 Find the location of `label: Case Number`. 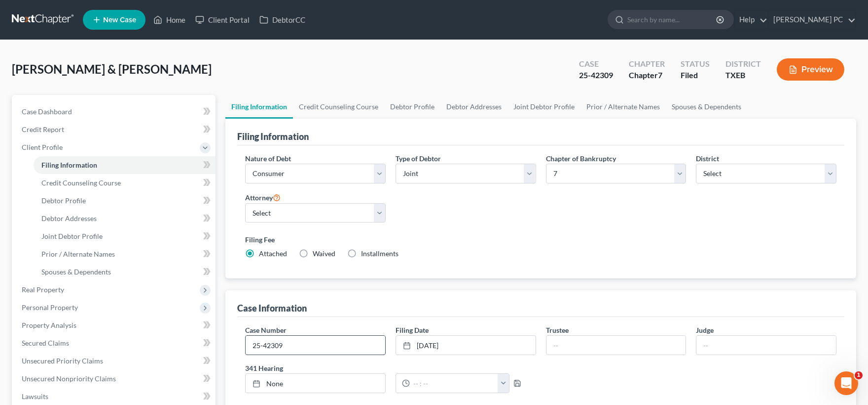

label: Case Number is located at coordinates (266, 329).